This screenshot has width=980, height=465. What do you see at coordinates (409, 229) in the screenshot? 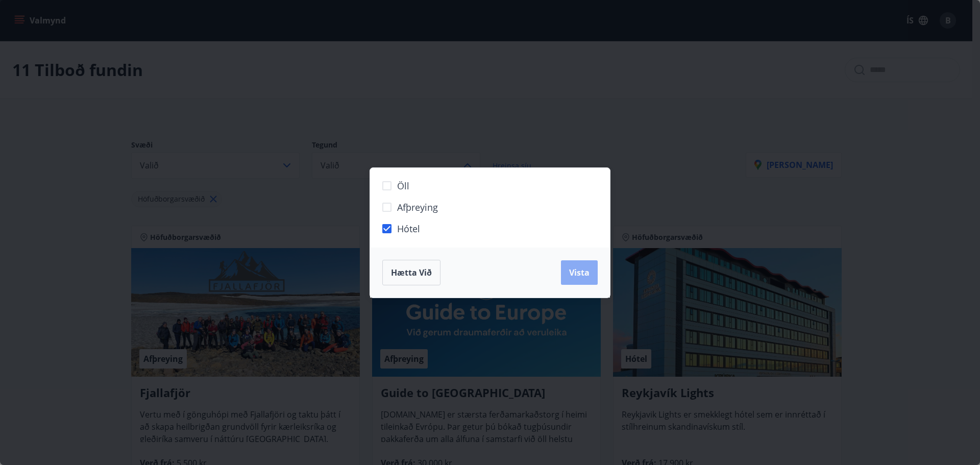
I see `span: Hótel` at bounding box center [409, 229].